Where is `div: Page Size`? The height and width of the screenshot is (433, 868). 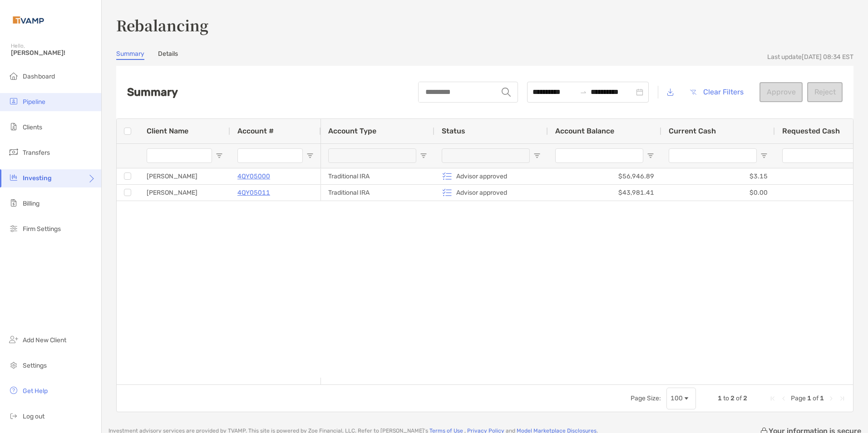 div: Page Size is located at coordinates (681, 399).